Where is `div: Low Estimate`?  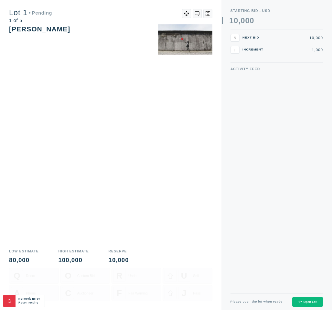 div: Low Estimate is located at coordinates (24, 251).